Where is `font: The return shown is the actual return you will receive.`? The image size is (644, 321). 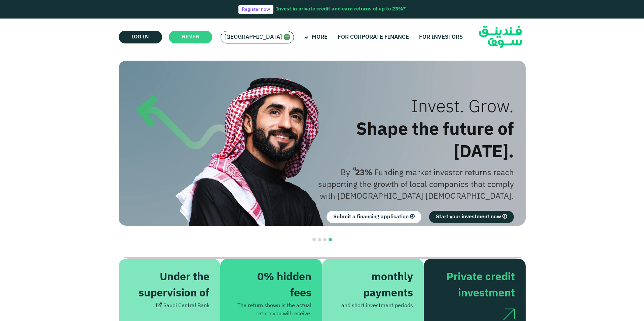 font: The return shown is the actual return you will receive. is located at coordinates (274, 309).